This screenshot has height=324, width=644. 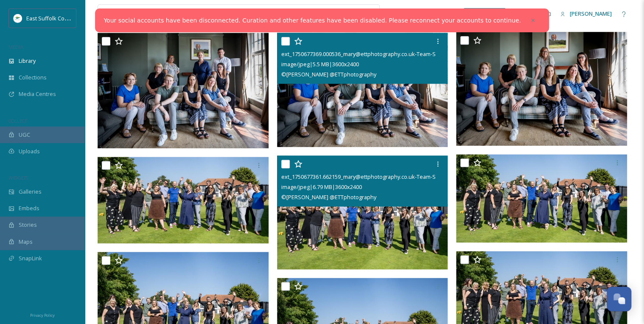 I want to click on span: Stories, so click(x=28, y=225).